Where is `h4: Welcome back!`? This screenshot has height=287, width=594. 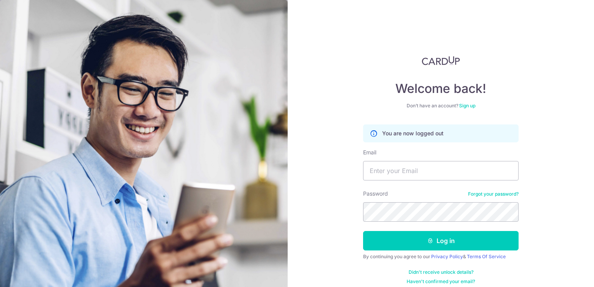
h4: Welcome back! is located at coordinates (441, 89).